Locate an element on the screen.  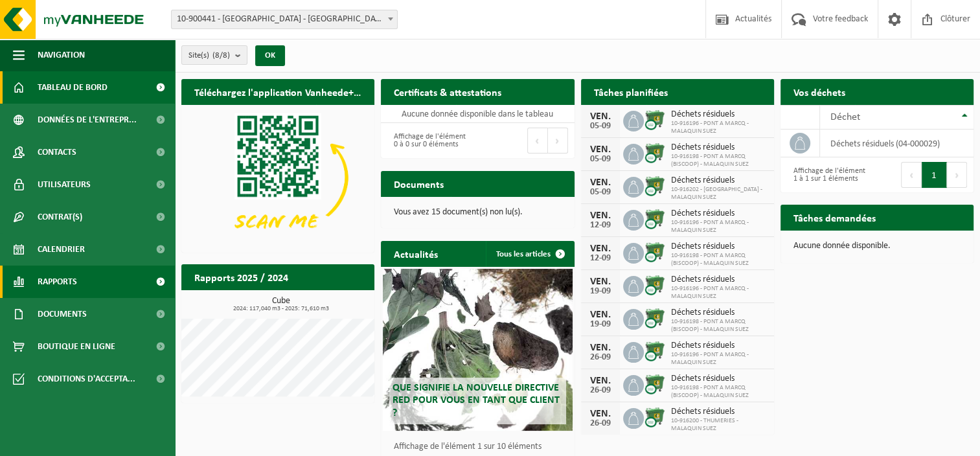
h2: Tâches planifiées is located at coordinates (631, 92).